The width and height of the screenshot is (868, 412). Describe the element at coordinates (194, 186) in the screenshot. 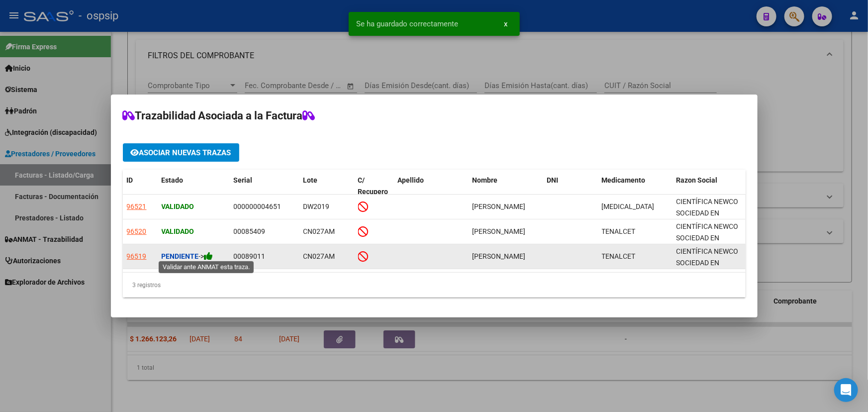

I see `datatable-header-cell: Estado` at that location.